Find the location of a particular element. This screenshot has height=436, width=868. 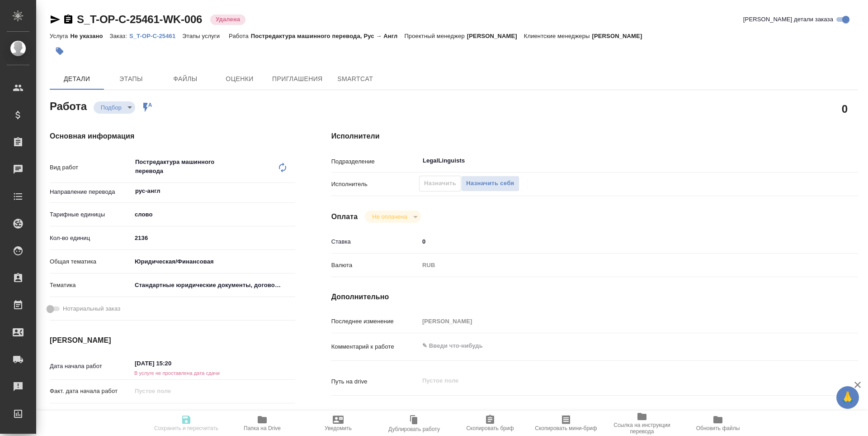

span: Скопировать мини-бриф is located at coordinates (566, 428).